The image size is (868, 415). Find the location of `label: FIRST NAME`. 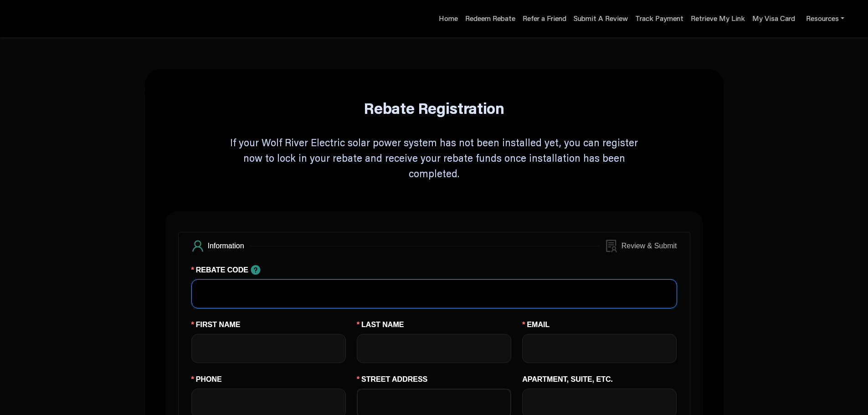

label: FIRST NAME is located at coordinates (219, 325).